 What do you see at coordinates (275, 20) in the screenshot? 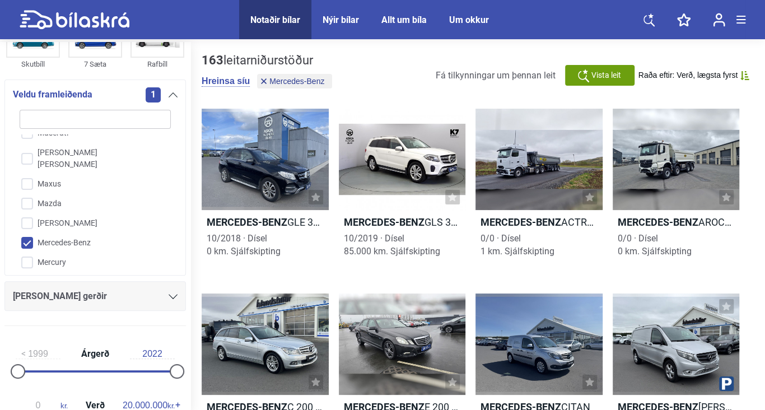
I see `div: Notaðir bílar` at bounding box center [275, 20].